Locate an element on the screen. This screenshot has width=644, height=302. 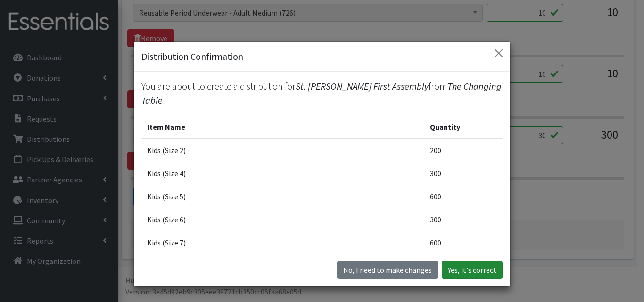
td: 200 is located at coordinates (463, 150).